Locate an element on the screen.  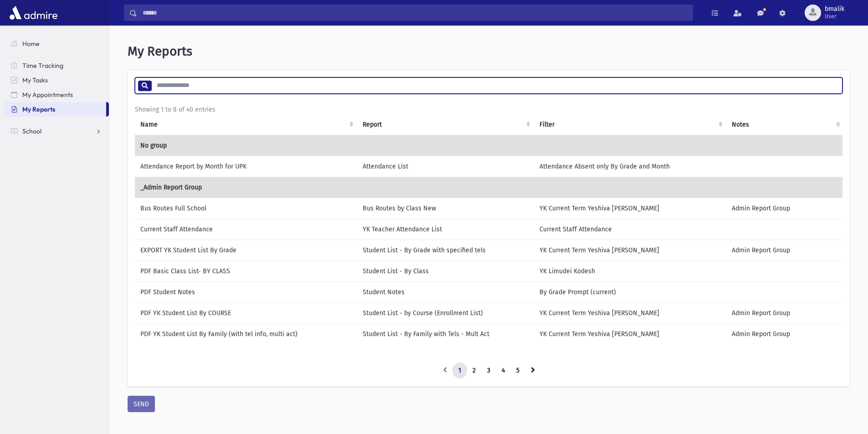
td: PDF Student Notes is located at coordinates (246, 292).